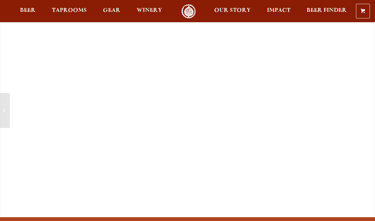  What do you see at coordinates (111, 10) in the screenshot?
I see `span: Gear` at bounding box center [111, 10].